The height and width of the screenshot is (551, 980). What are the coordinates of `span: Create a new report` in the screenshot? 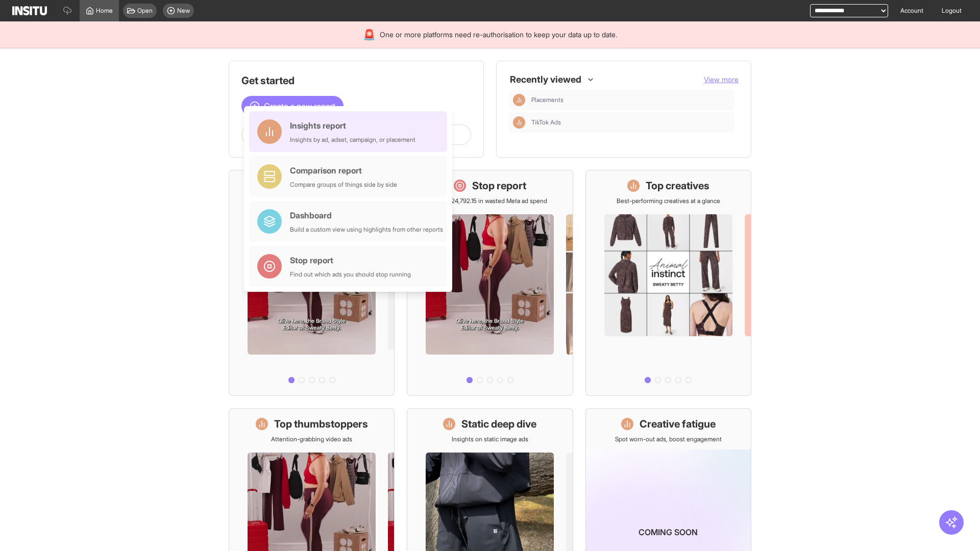 It's located at (300, 106).